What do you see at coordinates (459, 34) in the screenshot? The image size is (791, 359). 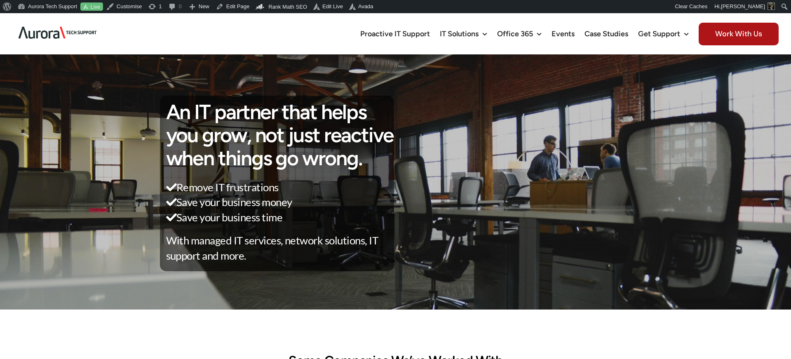 I see `span: IT Solutions` at bounding box center [459, 34].